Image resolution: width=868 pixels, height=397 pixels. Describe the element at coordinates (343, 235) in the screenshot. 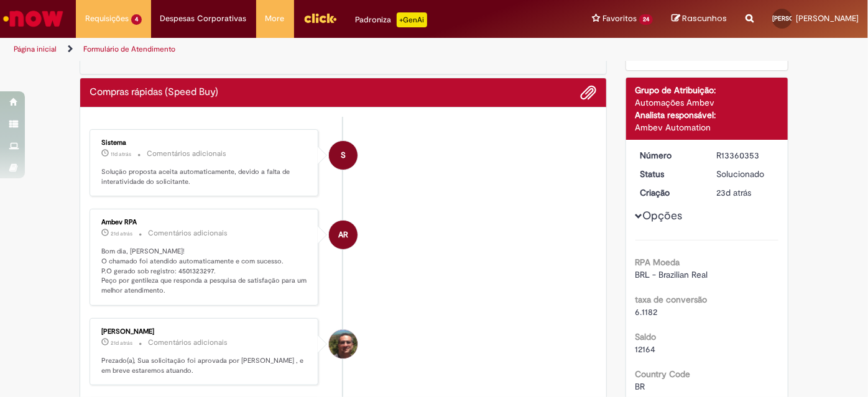

I see `span: AR` at that location.